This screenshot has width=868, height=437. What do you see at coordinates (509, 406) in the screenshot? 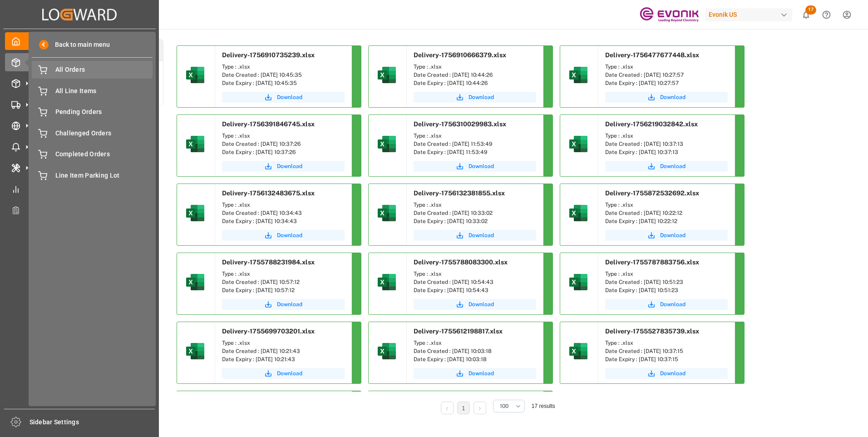
I see `button: open menu` at bounding box center [509, 406].